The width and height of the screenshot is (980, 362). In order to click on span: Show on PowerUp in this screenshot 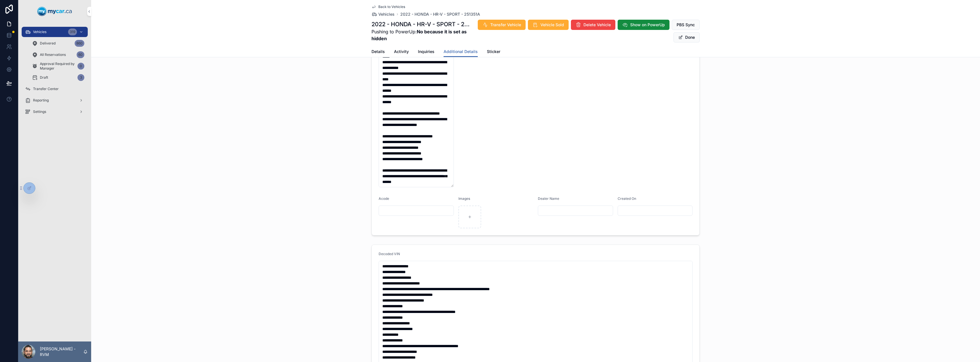, I will do `click(647, 25)`.